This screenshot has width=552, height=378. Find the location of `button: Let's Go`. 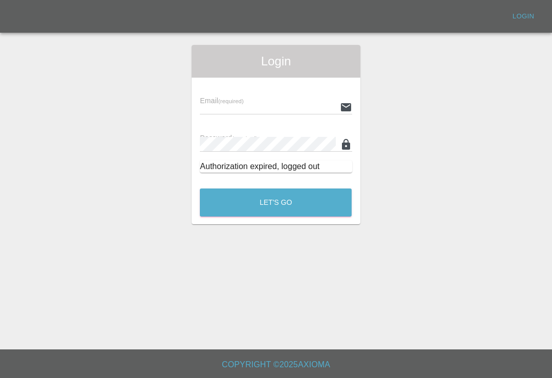

button: Let's Go is located at coordinates (276, 203).